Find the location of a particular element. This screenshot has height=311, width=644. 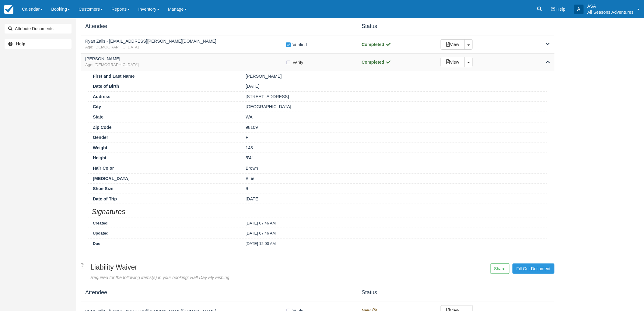

div: 143 is located at coordinates (394, 148).